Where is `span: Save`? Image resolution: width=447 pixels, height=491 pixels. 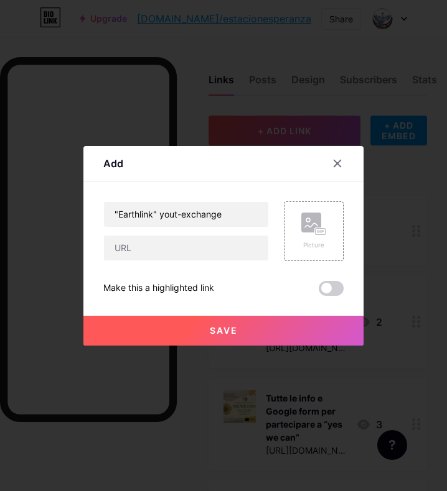 span: Save is located at coordinates (223, 330).